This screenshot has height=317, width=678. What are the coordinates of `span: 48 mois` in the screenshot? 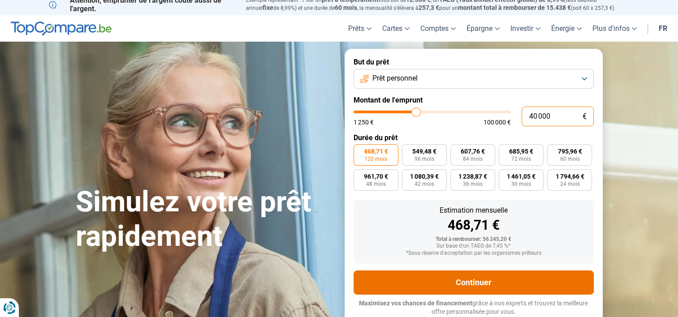 It's located at (376, 184).